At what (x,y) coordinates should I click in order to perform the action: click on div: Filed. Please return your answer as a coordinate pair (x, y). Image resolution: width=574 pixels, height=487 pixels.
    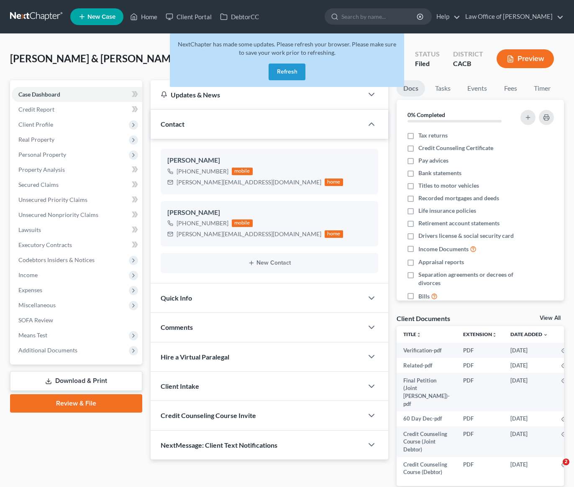
    Looking at the image, I should click on (427, 64).